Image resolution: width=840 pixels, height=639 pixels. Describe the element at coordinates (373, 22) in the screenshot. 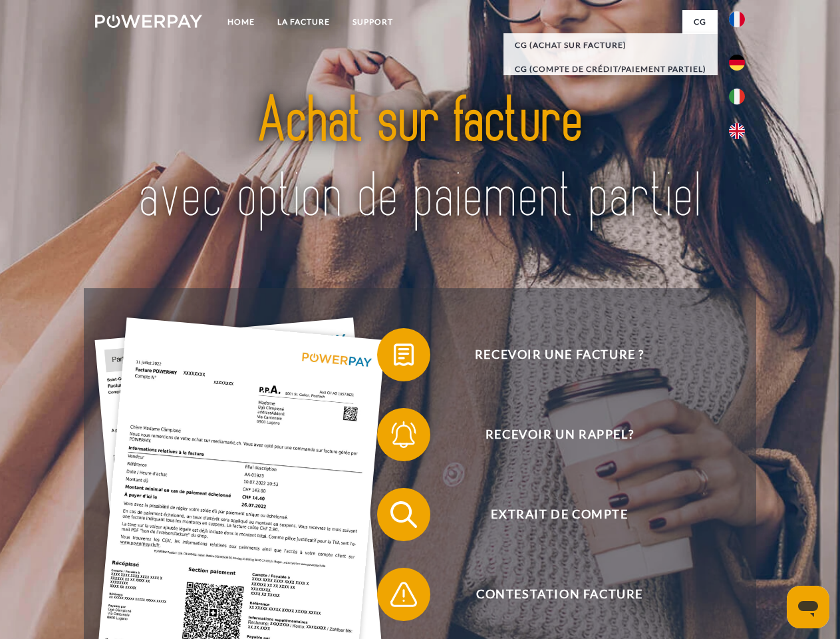

I see `a: Support` at that location.